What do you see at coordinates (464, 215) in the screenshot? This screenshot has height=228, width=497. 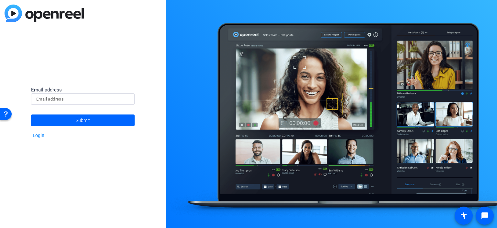 I see `mat-icon: accessibility` at bounding box center [464, 215].